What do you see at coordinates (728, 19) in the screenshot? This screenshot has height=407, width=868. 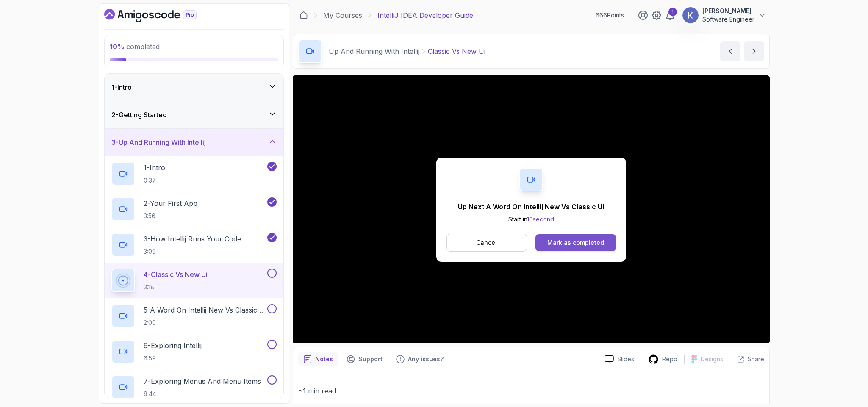 I see `p: Software Engineer` at bounding box center [728, 19].